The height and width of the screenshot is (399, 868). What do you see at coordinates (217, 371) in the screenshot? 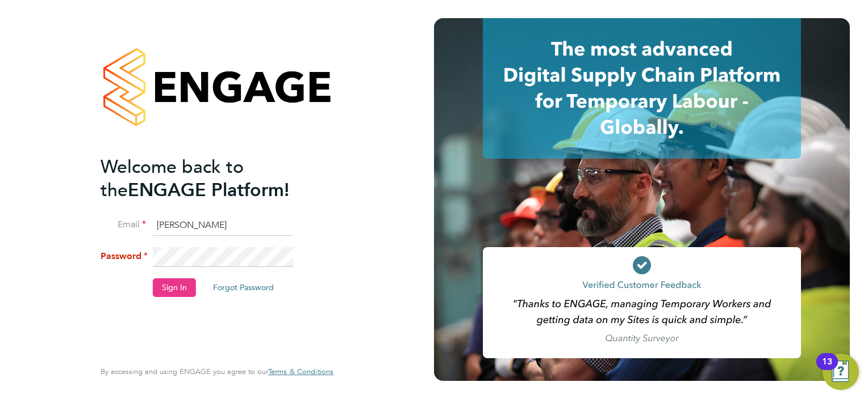
I see `span: By accessing and using ENGAGE you agree to our` at bounding box center [217, 371].